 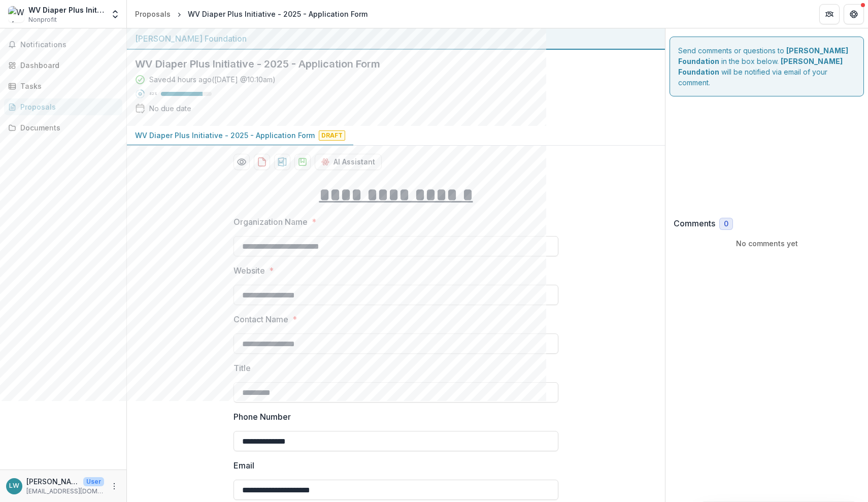 I want to click on p: WV Diaper Plus Initiative - 2025 - Application Form, so click(x=225, y=135).